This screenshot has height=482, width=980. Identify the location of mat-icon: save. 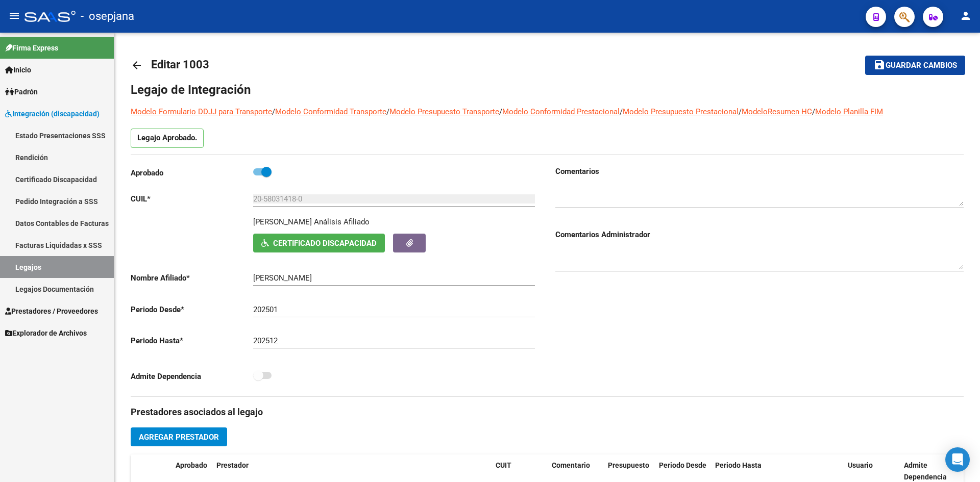
(880, 65).